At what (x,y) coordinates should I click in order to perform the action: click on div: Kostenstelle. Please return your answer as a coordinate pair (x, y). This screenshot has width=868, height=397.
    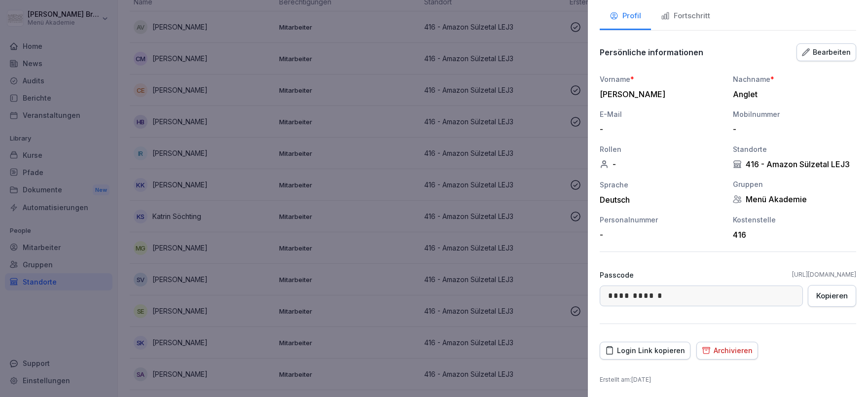
    Looking at the image, I should click on (795, 219).